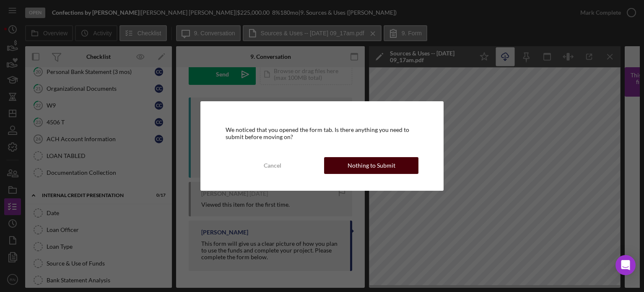 This screenshot has height=292, width=644. Describe the element at coordinates (625, 265) in the screenshot. I see `div: Open Intercom Messenger` at that location.